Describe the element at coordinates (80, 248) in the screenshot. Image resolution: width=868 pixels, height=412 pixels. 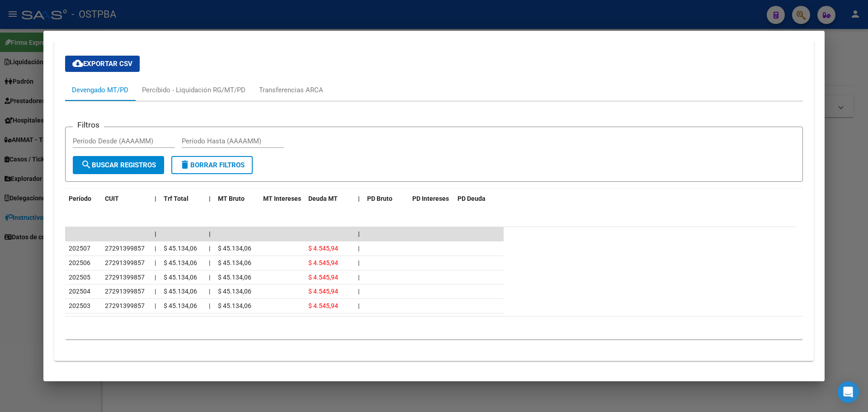
I see `span: 202507` at that location.